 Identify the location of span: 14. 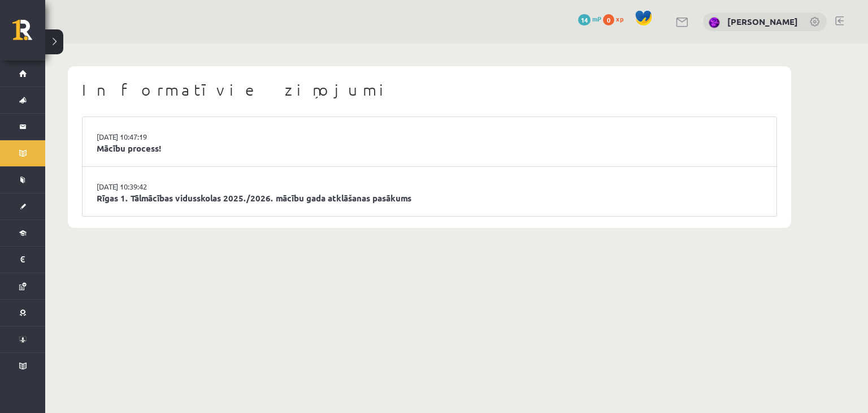
(584, 20).